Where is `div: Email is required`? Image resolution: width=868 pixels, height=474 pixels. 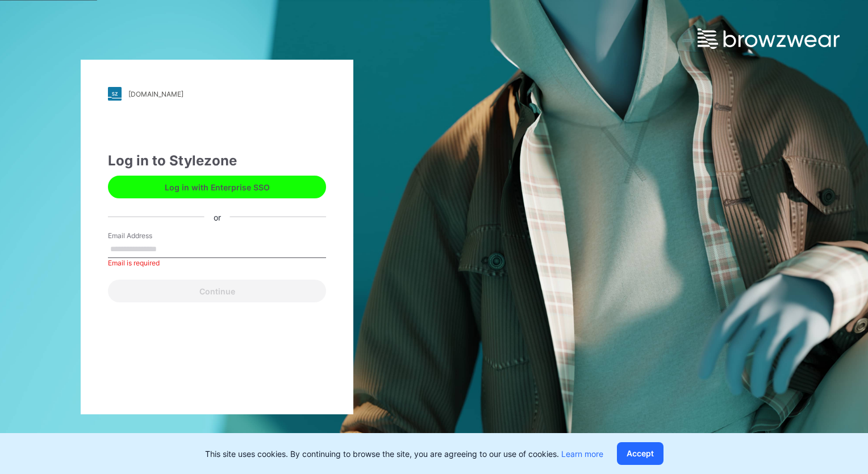 div: Email is required is located at coordinates (217, 263).